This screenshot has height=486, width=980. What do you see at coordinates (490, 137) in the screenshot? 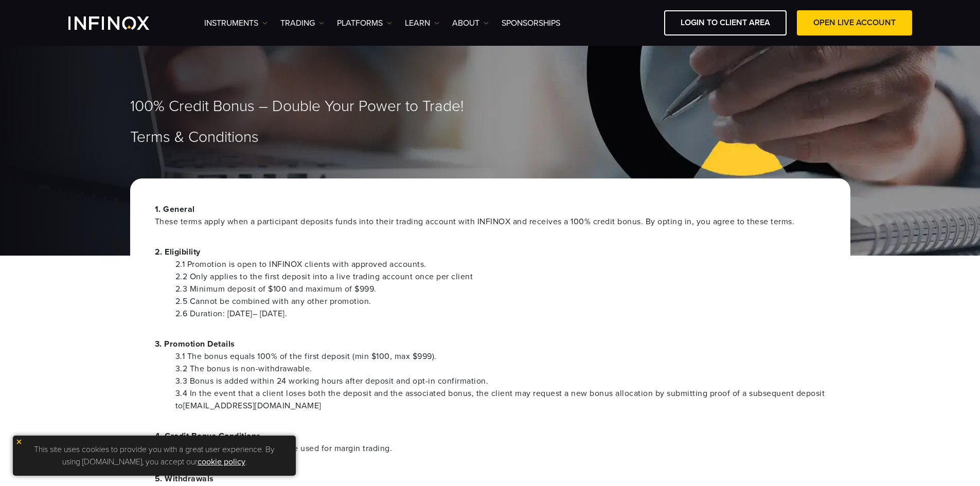
I see `h1: Terms & Conditions` at bounding box center [490, 137].